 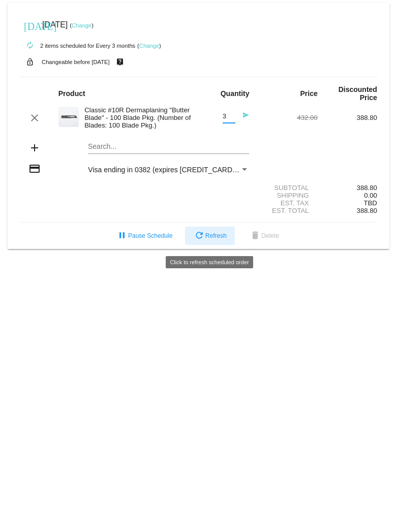 I want to click on span: TBD, so click(x=370, y=203).